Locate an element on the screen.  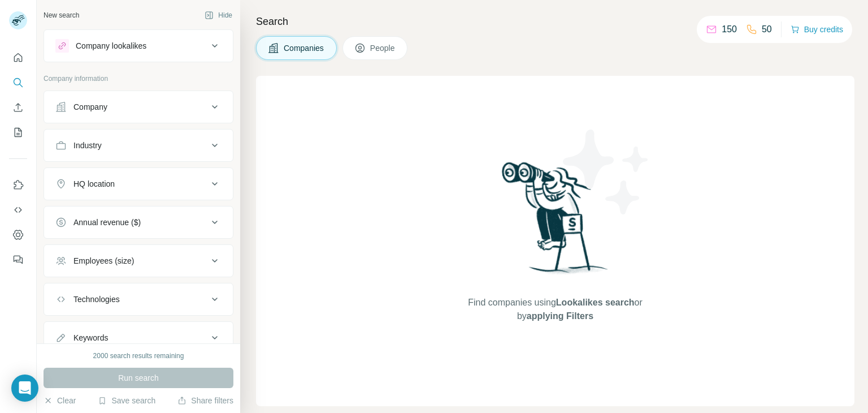
button: Share filters is located at coordinates (205, 401).